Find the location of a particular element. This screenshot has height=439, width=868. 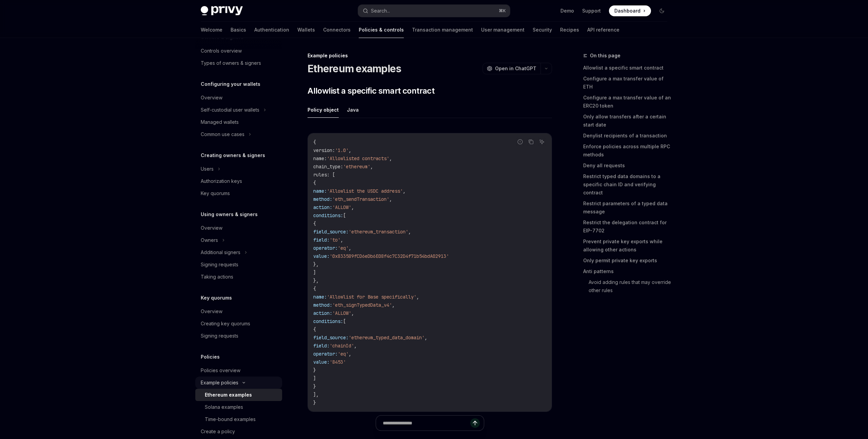

h5: Policies is located at coordinates (210, 357).